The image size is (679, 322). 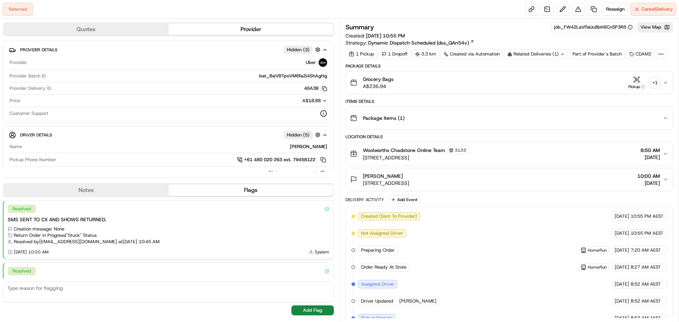 What do you see at coordinates (90, 106) in the screenshot?
I see `span: API Documentation` at bounding box center [90, 106].